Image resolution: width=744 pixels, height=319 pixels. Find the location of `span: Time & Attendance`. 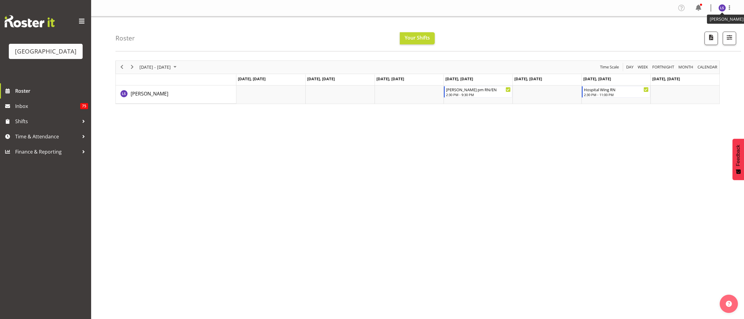

span: Time & Attendance is located at coordinates (47, 136).